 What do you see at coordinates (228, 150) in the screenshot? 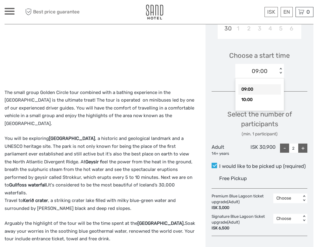
I see `div: Adult` at bounding box center [228, 150].